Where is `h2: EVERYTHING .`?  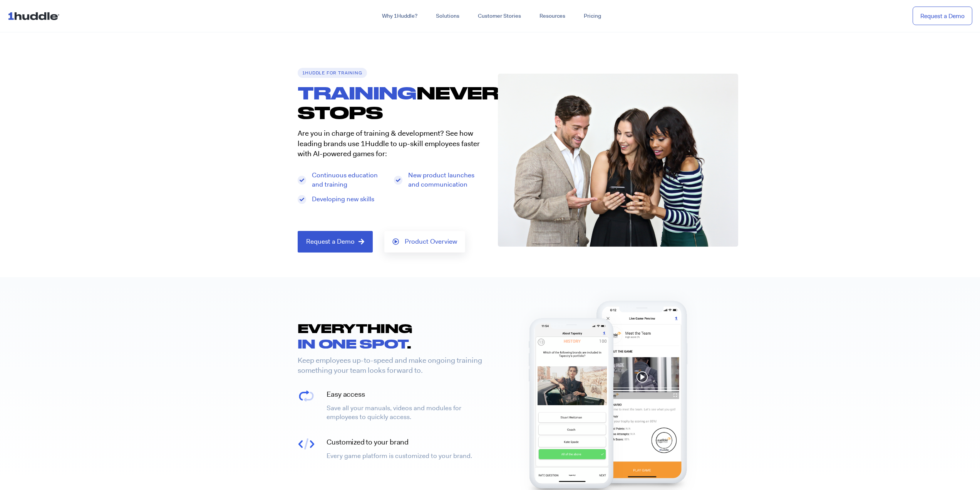
h2: EVERYTHING . is located at coordinates (384, 335).